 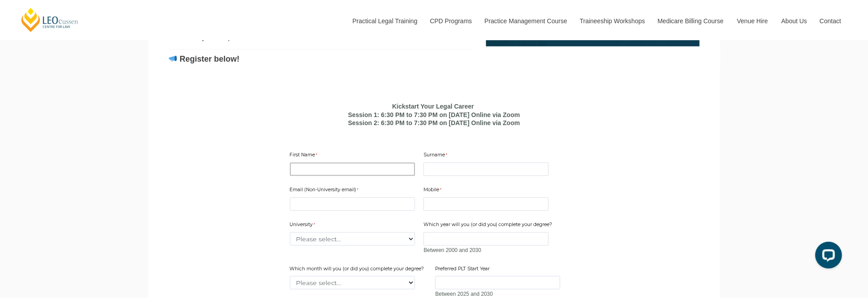 I want to click on a: Practice Management Course, so click(x=525, y=21).